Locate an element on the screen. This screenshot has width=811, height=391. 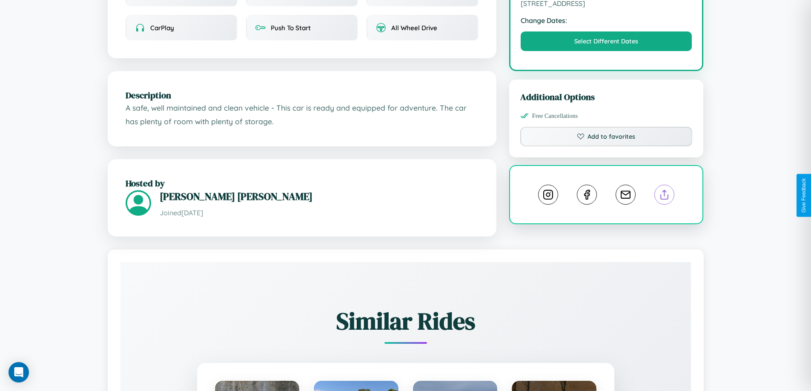
span: Free Cancellations is located at coordinates (555, 116).